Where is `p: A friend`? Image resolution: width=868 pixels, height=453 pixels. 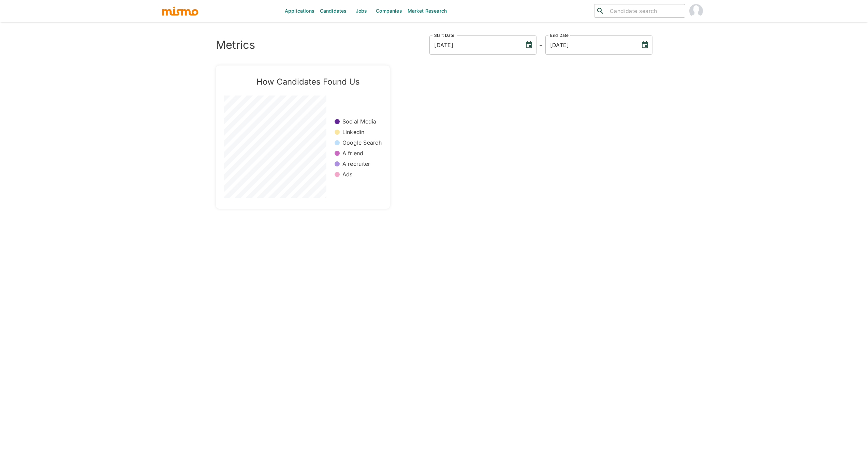
p: A friend is located at coordinates (352, 153).